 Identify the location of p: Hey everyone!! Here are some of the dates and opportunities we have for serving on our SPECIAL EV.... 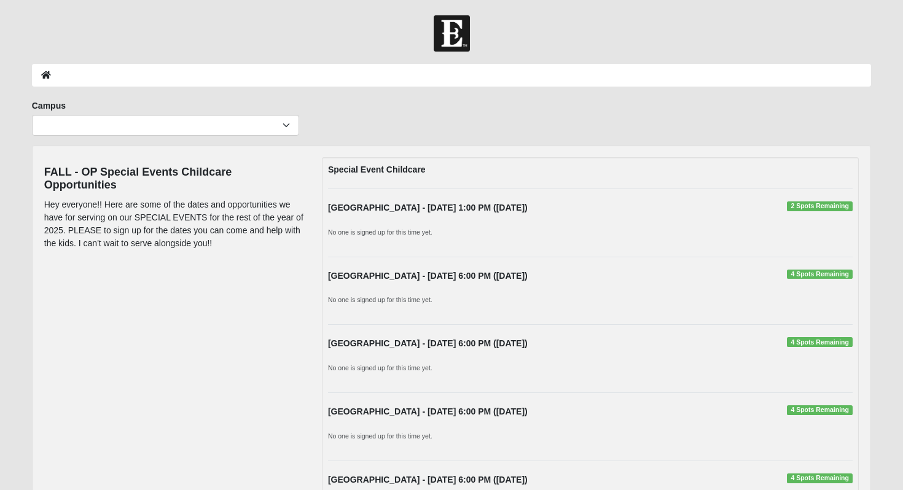
(174, 224).